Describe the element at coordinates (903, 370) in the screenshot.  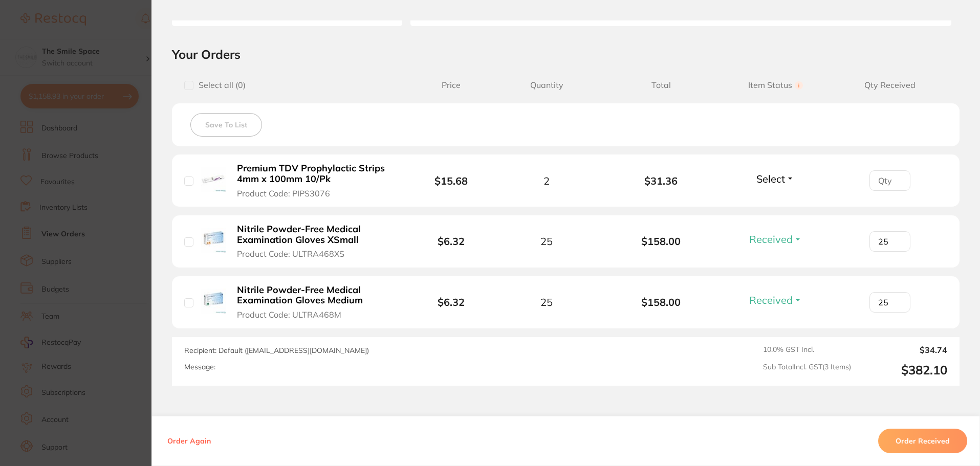
I see `output: $382.10` at that location.